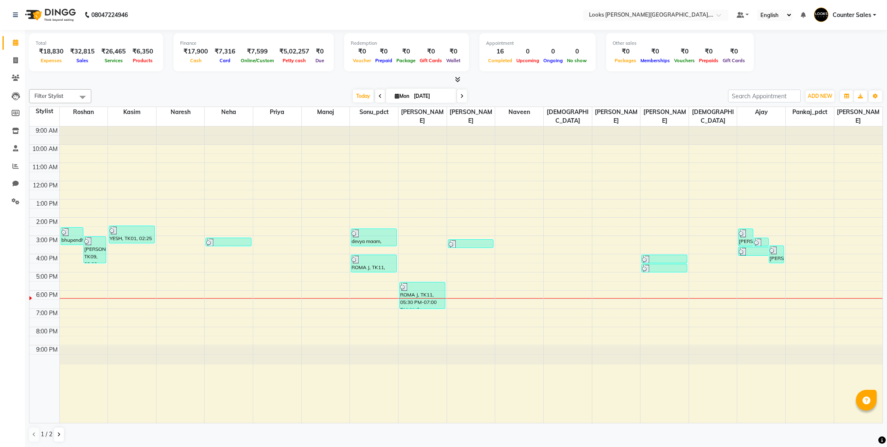 The height and width of the screenshot is (447, 887). What do you see at coordinates (46, 435) in the screenshot?
I see `span: 1 / 2` at bounding box center [46, 435].